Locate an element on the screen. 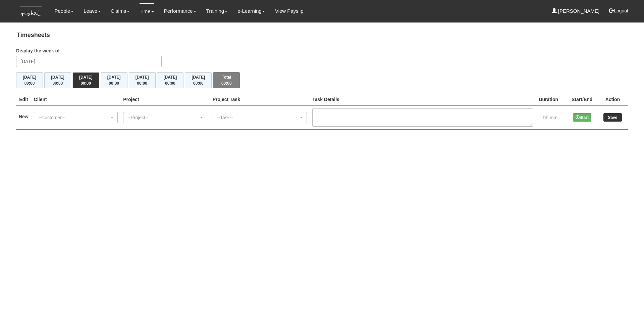  button: --Customer-- is located at coordinates (76, 117).